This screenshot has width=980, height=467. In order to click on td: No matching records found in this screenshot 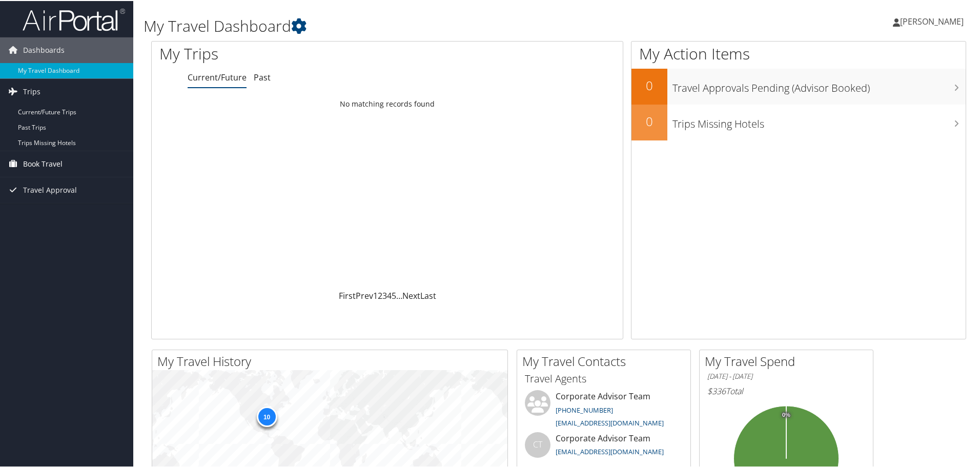, I will do `click(387, 103)`.